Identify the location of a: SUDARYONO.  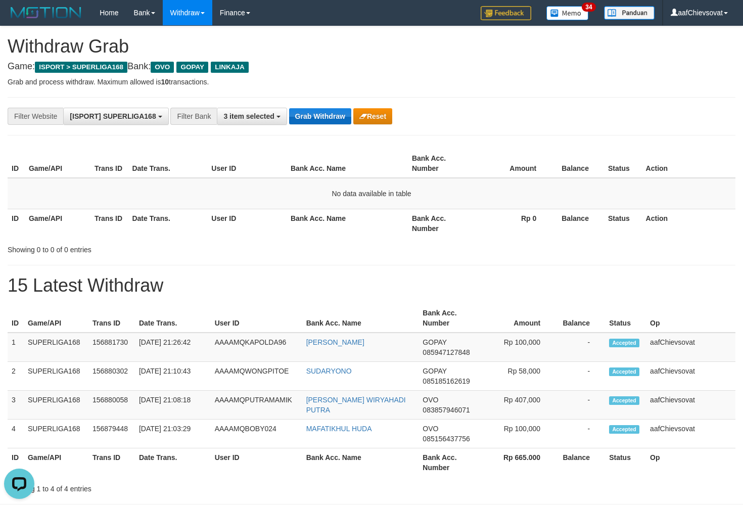
(329, 371).